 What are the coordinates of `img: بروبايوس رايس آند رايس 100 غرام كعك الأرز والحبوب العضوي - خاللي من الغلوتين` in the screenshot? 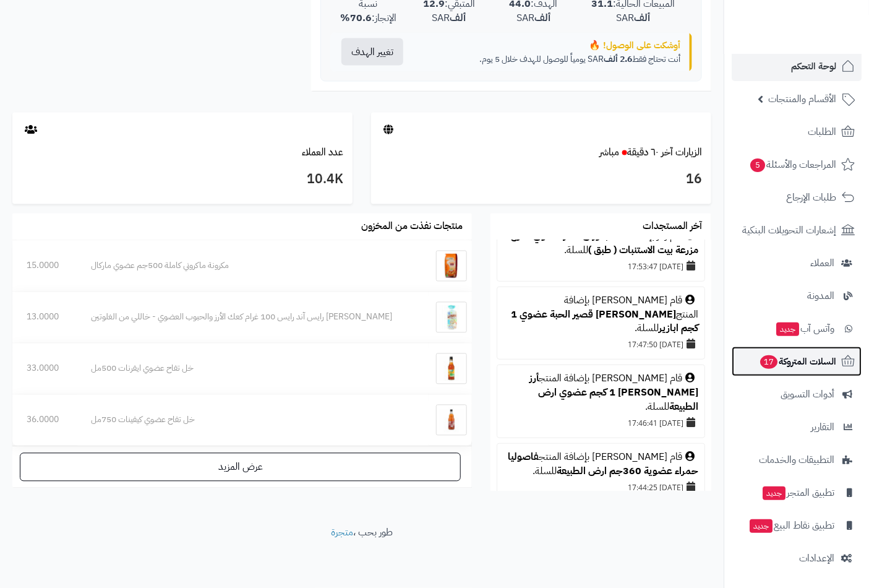 It's located at (452, 318).